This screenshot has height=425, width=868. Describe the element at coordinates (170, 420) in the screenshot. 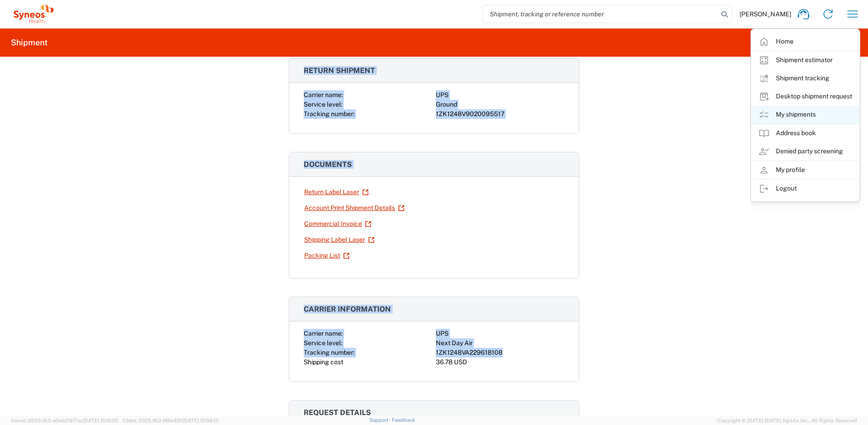

I see `span: Client: 2025.18.0-198a450` at that location.